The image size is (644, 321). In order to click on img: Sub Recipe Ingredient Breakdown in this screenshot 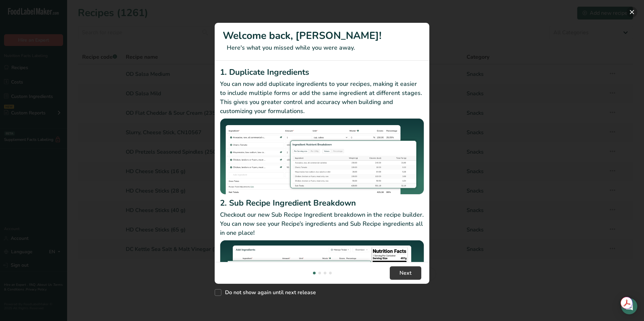, I will do `click(322, 278)`.